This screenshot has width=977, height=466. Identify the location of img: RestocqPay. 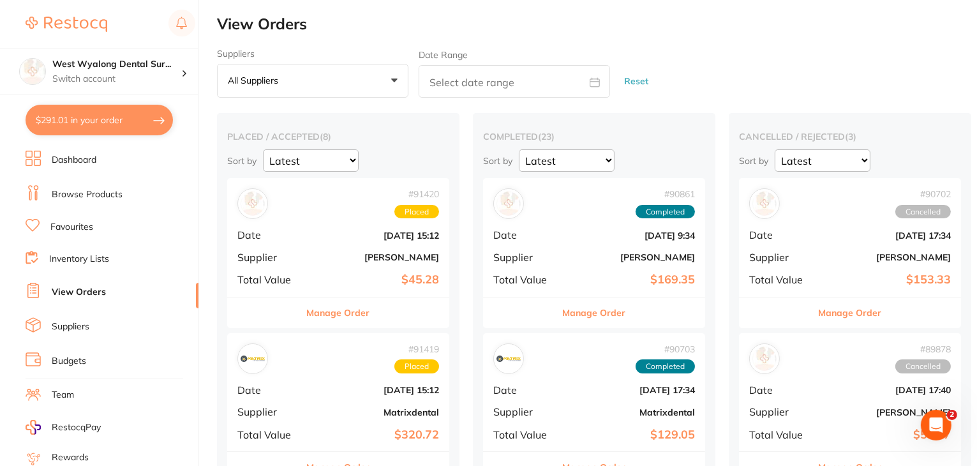
(33, 427).